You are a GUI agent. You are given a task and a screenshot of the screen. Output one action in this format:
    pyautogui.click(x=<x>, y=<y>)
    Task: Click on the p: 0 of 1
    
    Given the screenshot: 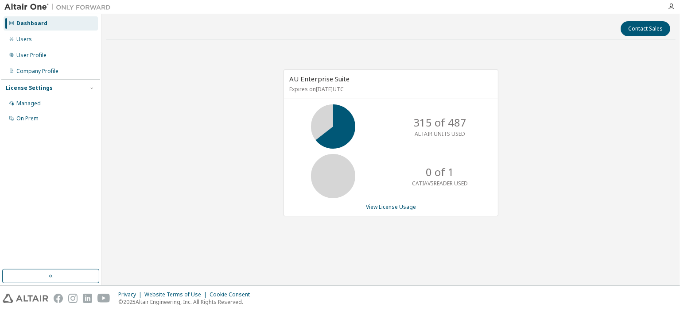 What is the action you would take?
    pyautogui.click(x=440, y=172)
    